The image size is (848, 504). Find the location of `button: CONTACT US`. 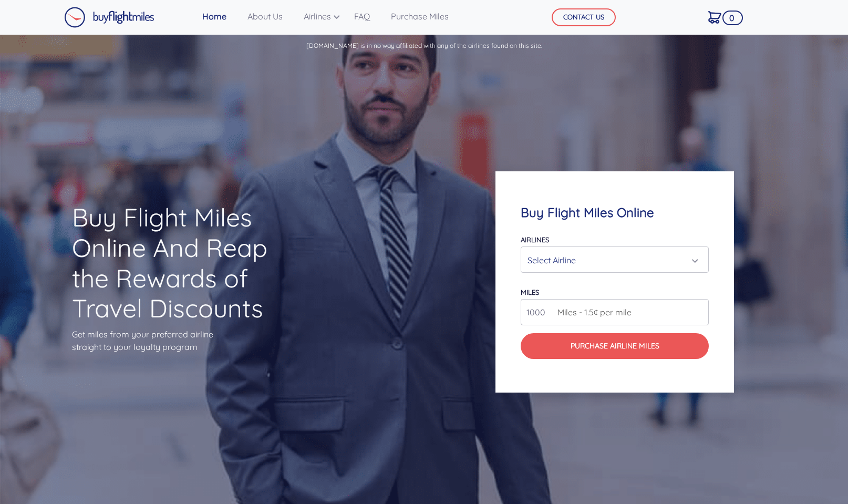

button: CONTACT US is located at coordinates (584, 17).